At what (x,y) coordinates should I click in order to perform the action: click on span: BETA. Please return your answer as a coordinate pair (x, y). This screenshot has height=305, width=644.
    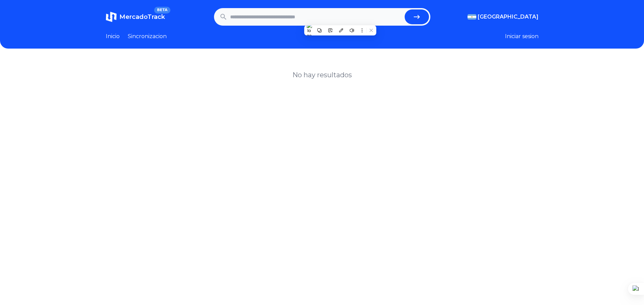
    Looking at the image, I should click on (162, 10).